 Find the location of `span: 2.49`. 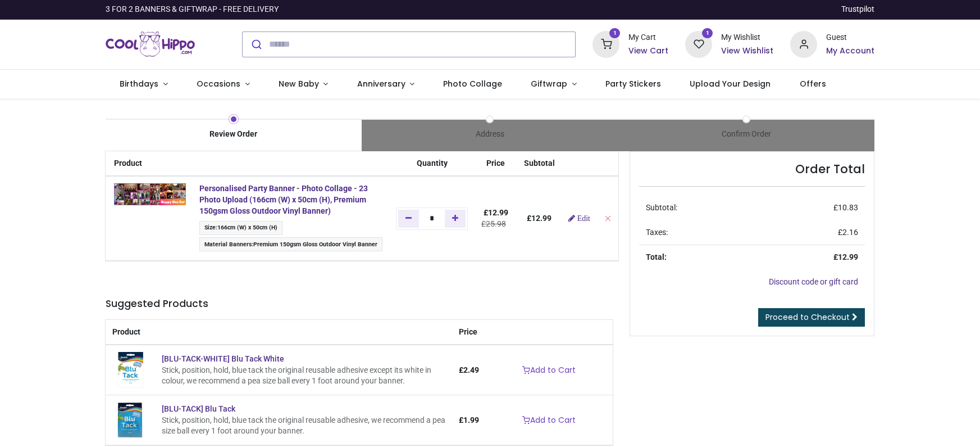

span: 2.49 is located at coordinates (472, 370).